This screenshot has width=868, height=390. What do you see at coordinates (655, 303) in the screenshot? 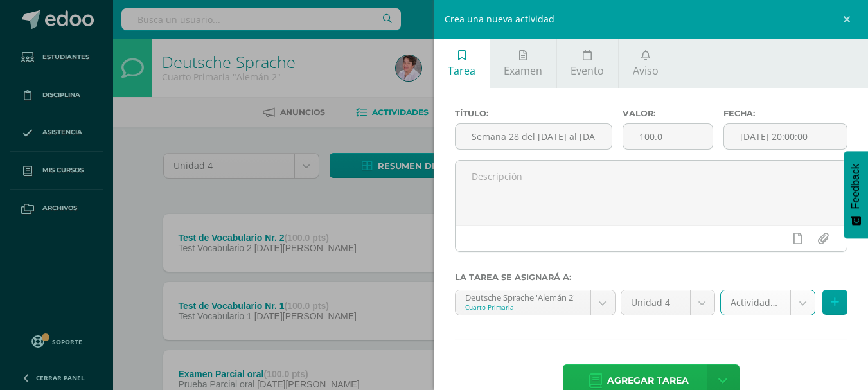
I see `span: Unidad 4` at bounding box center [655, 303].